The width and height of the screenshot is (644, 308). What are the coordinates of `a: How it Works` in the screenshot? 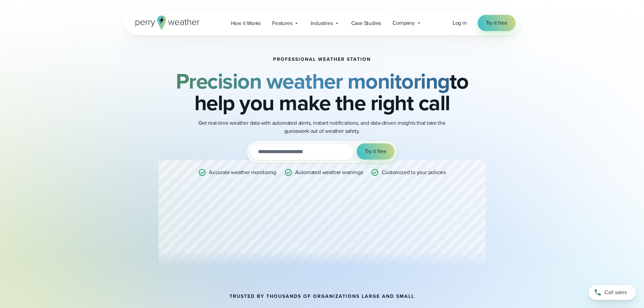 It's located at (245, 23).